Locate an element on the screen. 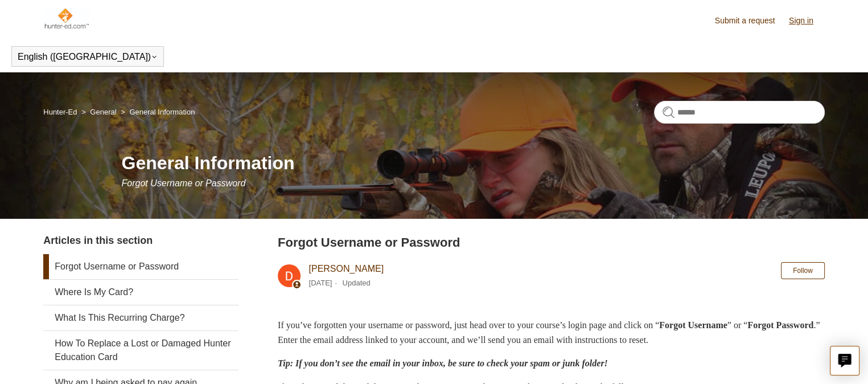 The height and width of the screenshot is (384, 868). a: General is located at coordinates (103, 112).